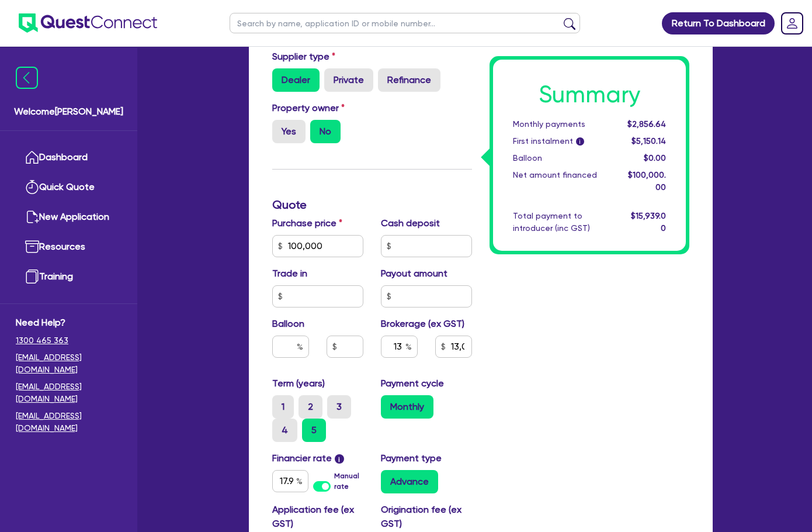 The image size is (812, 532). Describe the element at coordinates (32, 187) in the screenshot. I see `img: quick-quote` at that location.